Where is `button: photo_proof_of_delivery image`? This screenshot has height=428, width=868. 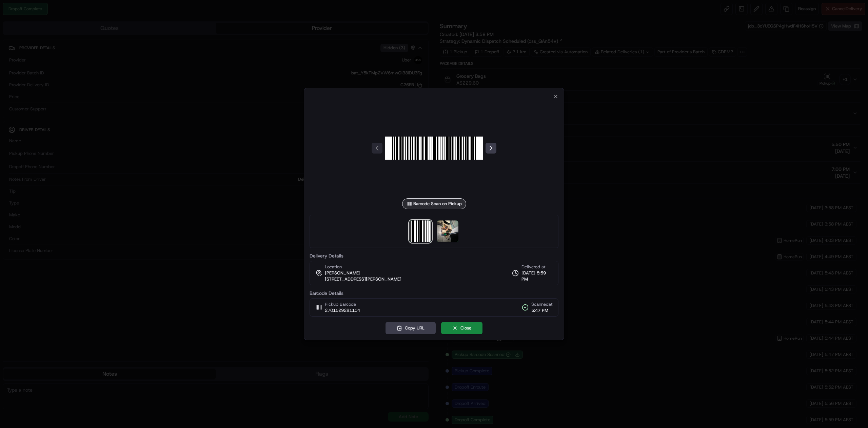
button: photo_proof_of_delivery image is located at coordinates (448, 231).